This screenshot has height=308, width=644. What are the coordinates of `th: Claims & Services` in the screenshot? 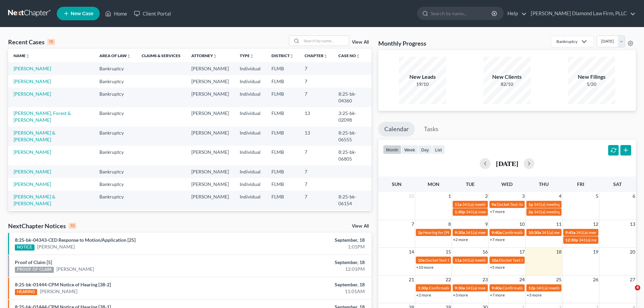 It's located at (161, 56).